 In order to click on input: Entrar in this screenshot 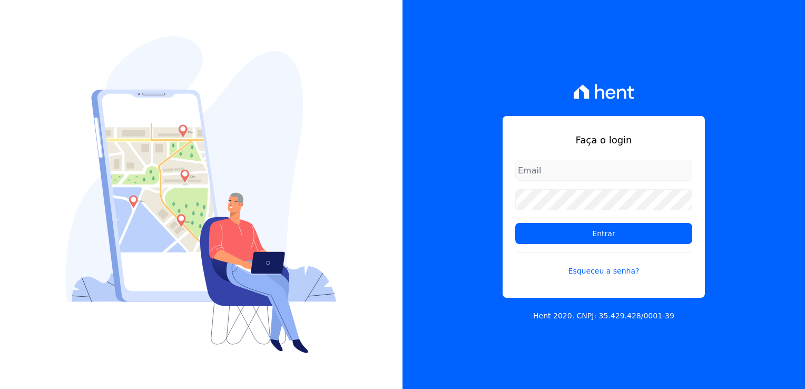, I will do `click(603, 233)`.